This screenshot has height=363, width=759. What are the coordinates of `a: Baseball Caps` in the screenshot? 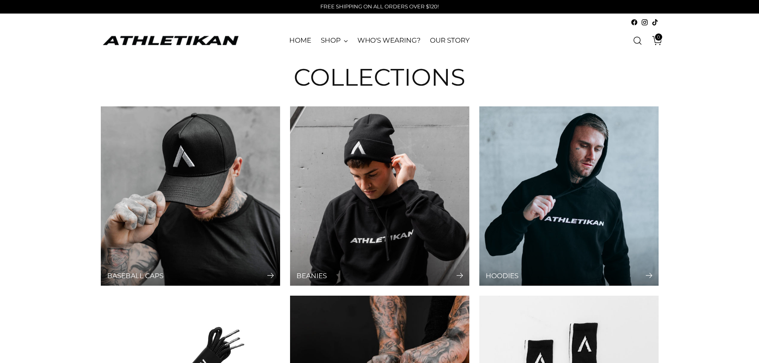 It's located at (190, 196).